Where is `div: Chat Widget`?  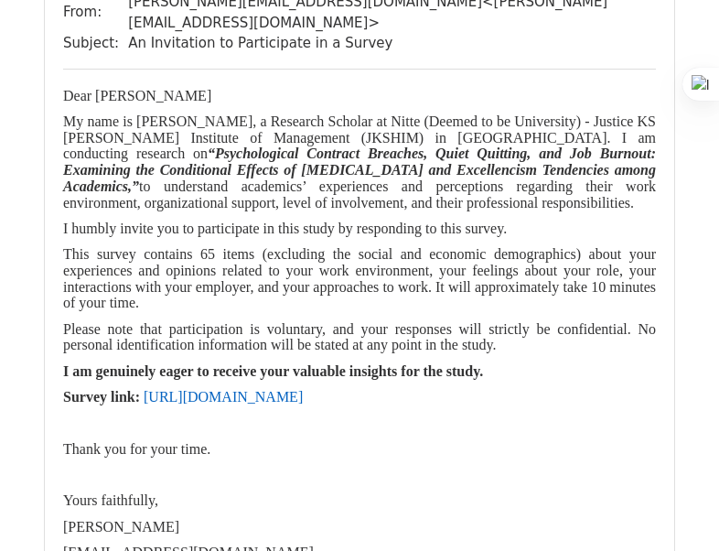 div: Chat Widget is located at coordinates (673, 507).